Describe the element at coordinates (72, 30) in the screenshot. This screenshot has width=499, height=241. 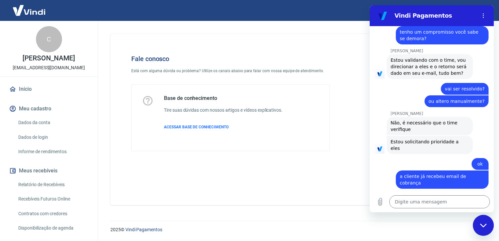
I see `span: tenho um compromisso você sabe se demora?` at that location.